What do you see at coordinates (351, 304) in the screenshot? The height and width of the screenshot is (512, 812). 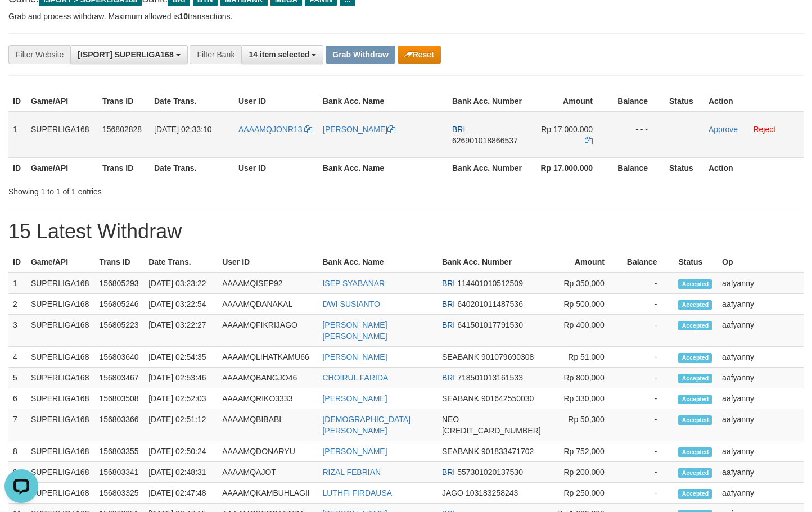 I see `a: DWI SUSIANTO` at bounding box center [351, 304].